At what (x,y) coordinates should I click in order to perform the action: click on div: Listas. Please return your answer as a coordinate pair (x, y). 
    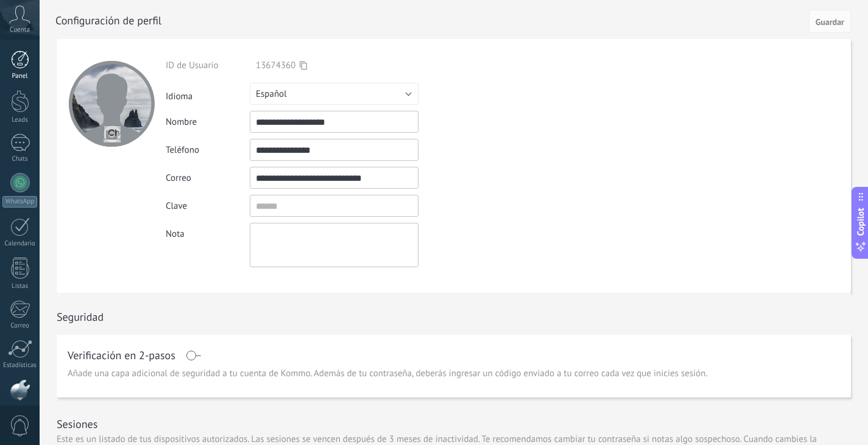
    Looking at the image, I should click on (20, 286).